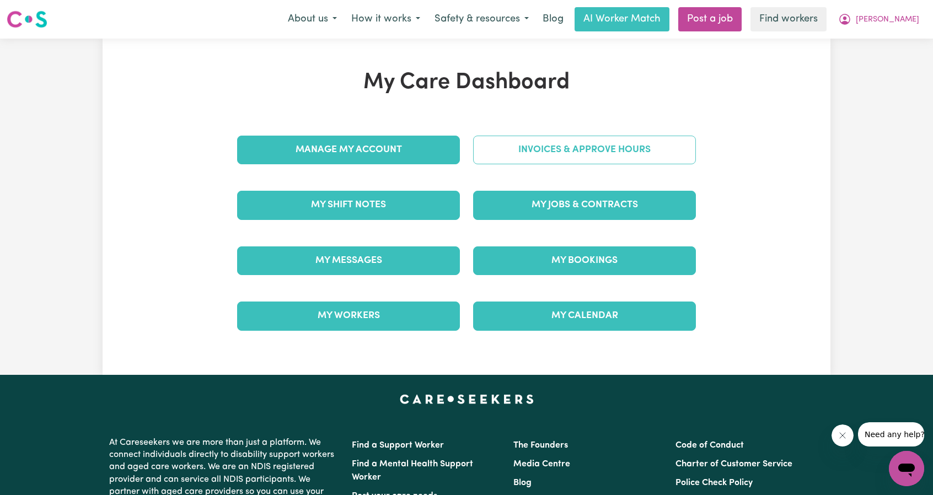 The height and width of the screenshot is (495, 933). What do you see at coordinates (541, 446) in the screenshot?
I see `a: The Founders` at bounding box center [541, 446].